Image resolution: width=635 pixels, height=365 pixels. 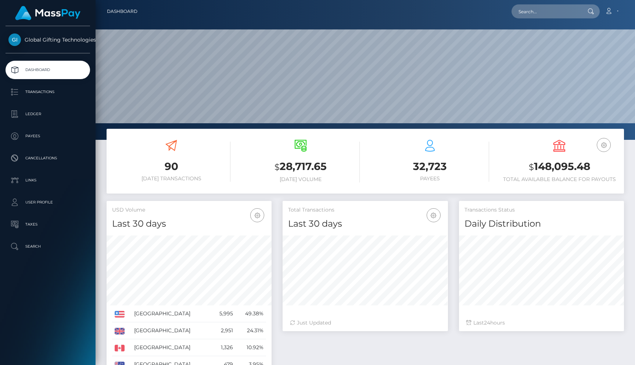 I want to click on td: 10.92%, so click(x=251, y=347).